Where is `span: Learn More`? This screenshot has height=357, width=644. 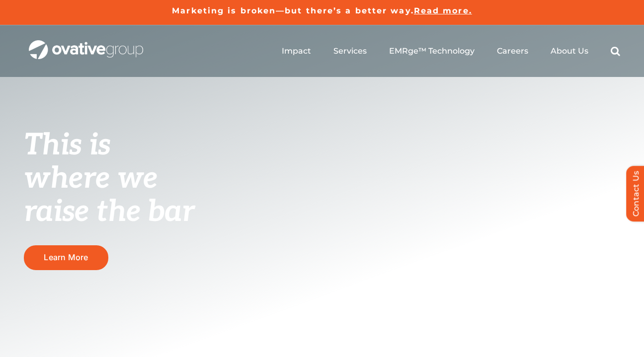
span: Learn More is located at coordinates (66, 258).